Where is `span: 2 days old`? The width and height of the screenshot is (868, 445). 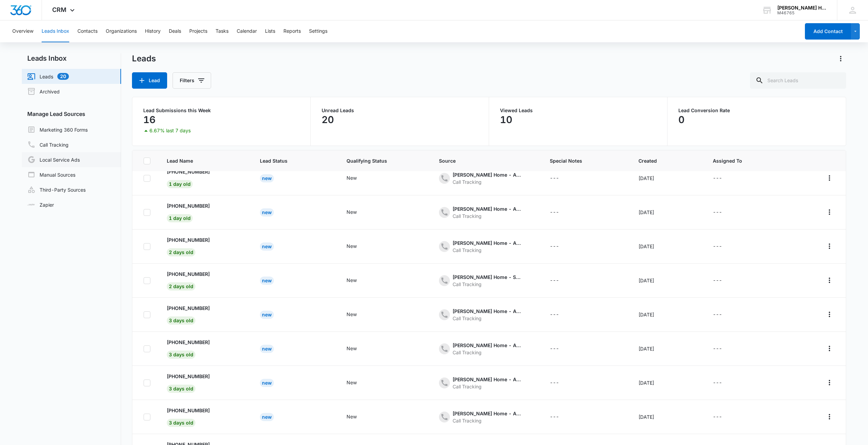
span: 2 days old is located at coordinates (181, 253).